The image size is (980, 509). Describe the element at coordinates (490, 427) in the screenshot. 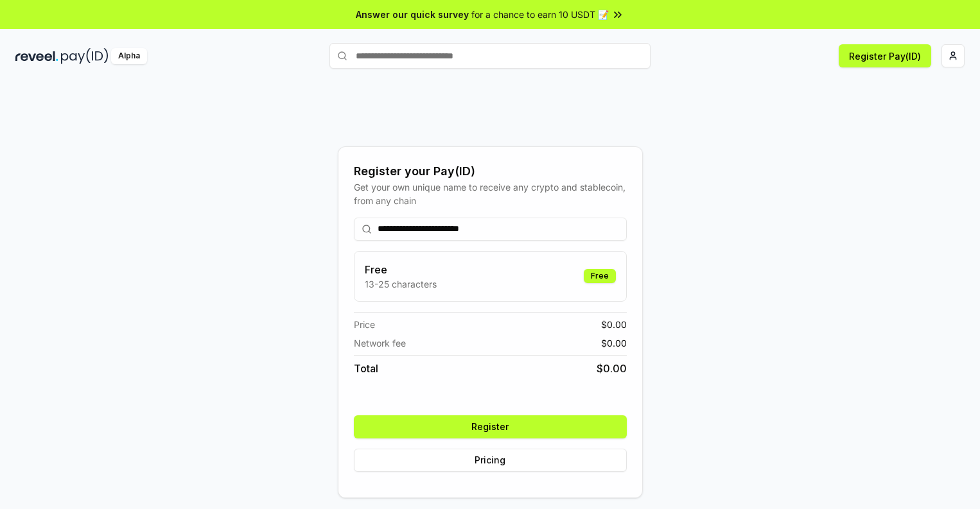

I see `button: Register` at that location.